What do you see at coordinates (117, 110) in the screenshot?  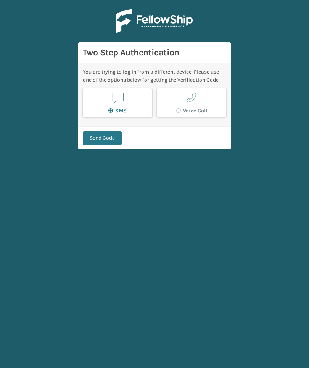 I see `label: SMS` at bounding box center [117, 110].